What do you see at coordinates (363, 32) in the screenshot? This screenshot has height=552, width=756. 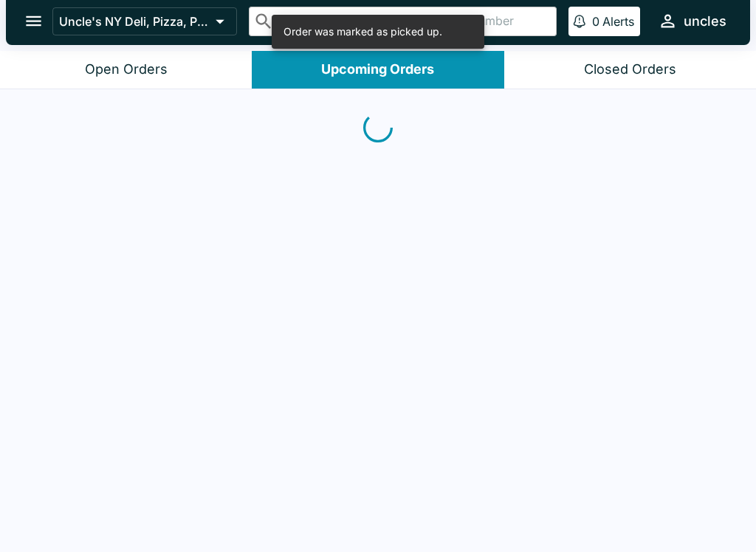 I see `div: Order was marked as picked up.` at bounding box center [363, 32].